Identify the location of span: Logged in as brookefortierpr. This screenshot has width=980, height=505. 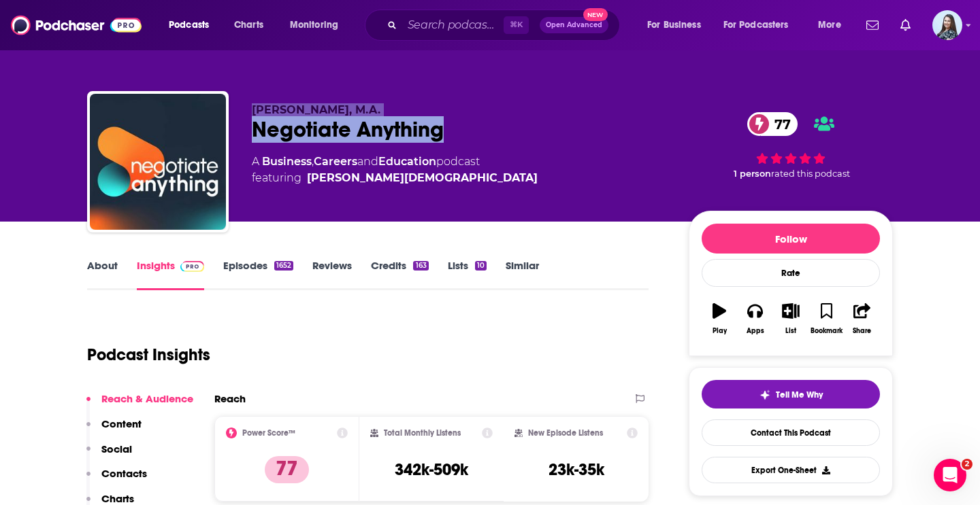
(947, 25).